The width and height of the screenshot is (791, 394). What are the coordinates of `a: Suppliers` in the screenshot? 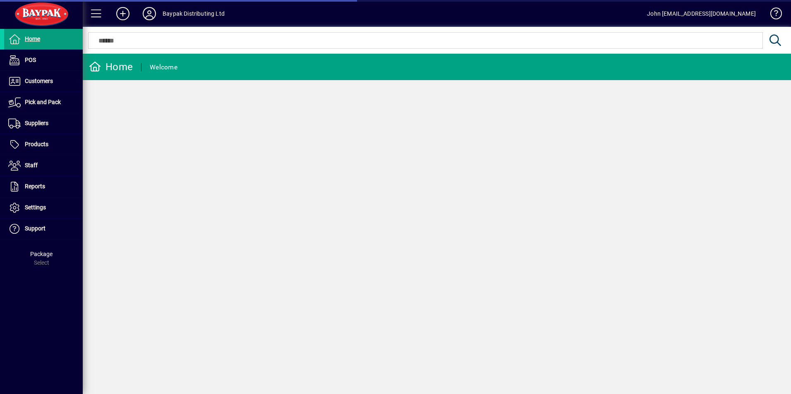 It's located at (43, 124).